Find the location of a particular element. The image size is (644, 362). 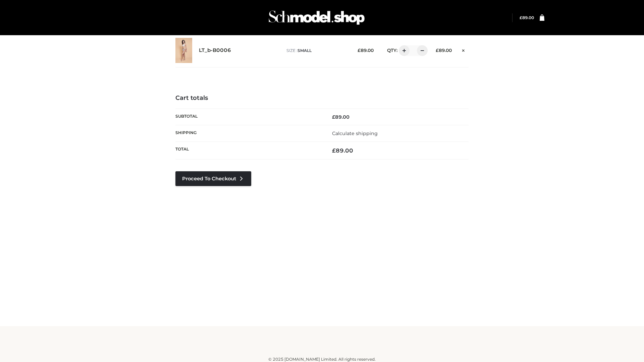

a: Calculate shipping is located at coordinates (355, 134).